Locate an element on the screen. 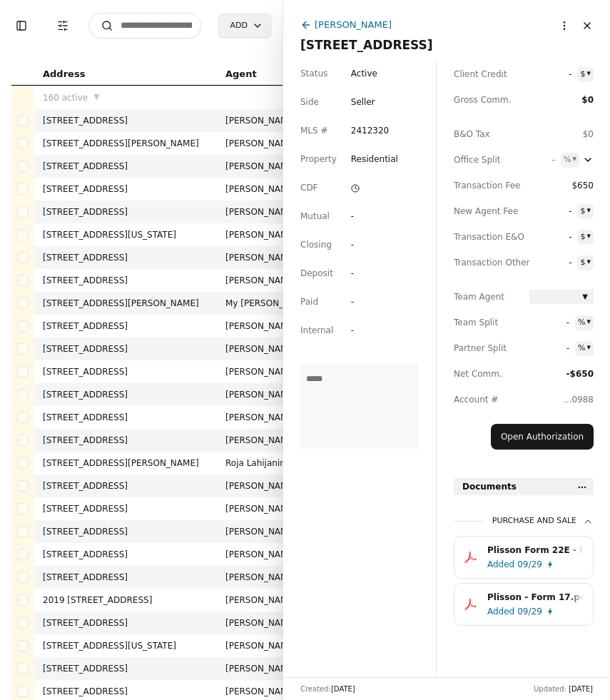 This screenshot has width=610, height=700. span: Active is located at coordinates (364, 74).